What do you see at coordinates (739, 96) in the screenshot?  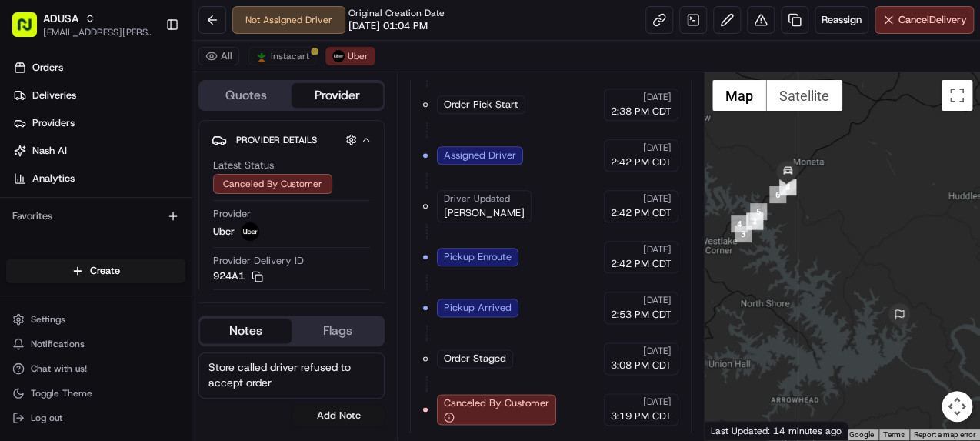 I see `button: Show street map` at bounding box center [739, 96].